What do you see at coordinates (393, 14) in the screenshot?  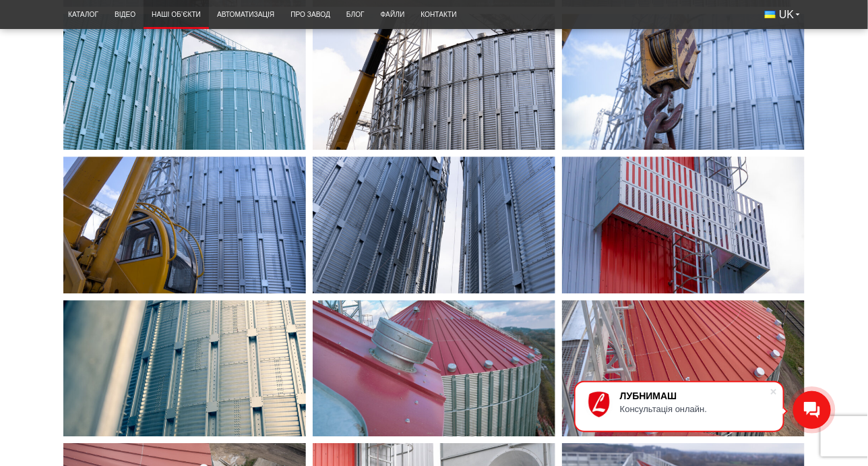 I see `a: Файли` at bounding box center [393, 14].